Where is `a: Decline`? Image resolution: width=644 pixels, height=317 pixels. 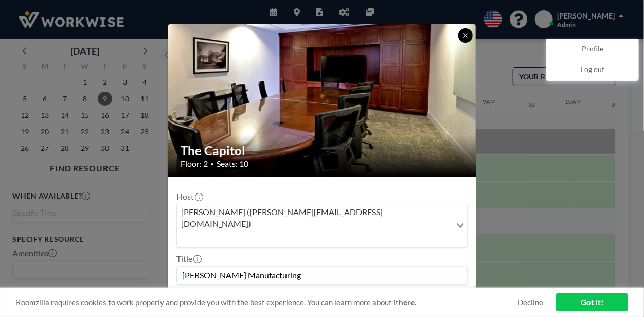 a: Decline is located at coordinates (531, 302).